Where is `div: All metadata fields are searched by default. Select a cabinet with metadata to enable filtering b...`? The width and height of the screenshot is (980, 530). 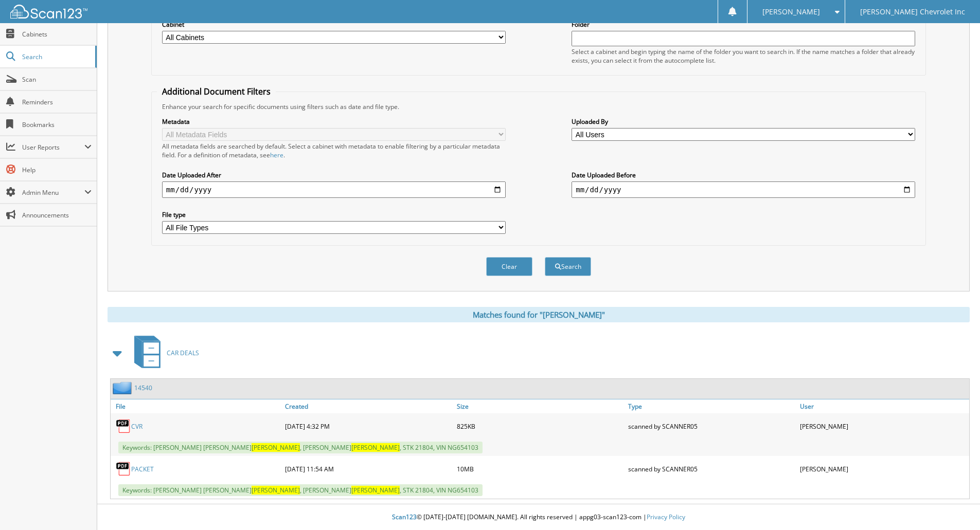
div: All metadata fields are searched by default. Select a cabinet with metadata to enable filtering b... is located at coordinates (334, 151).